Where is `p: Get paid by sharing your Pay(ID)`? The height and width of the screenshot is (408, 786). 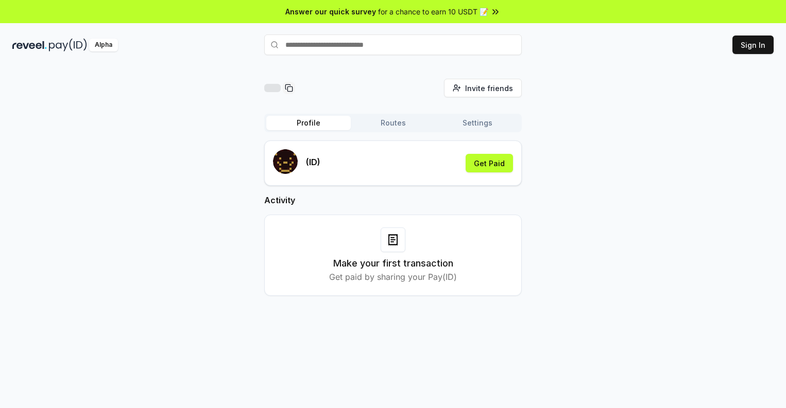
p: Get paid by sharing your Pay(ID) is located at coordinates (393, 277).